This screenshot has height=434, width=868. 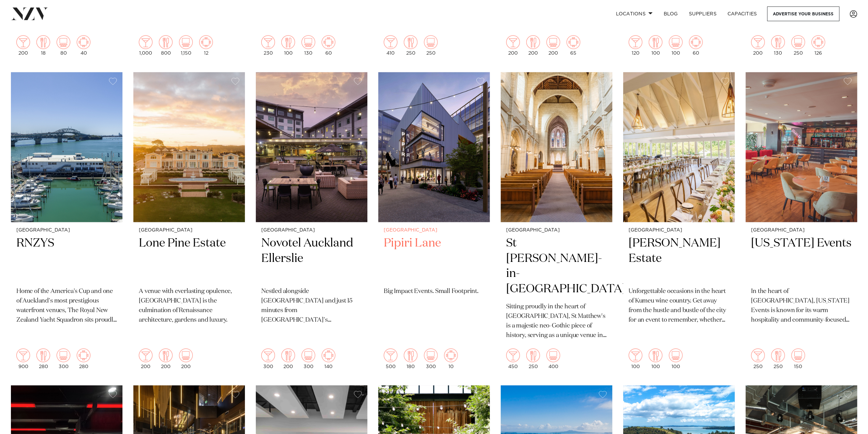 What do you see at coordinates (44, 359) in the screenshot?
I see `div: 280` at bounding box center [44, 359].